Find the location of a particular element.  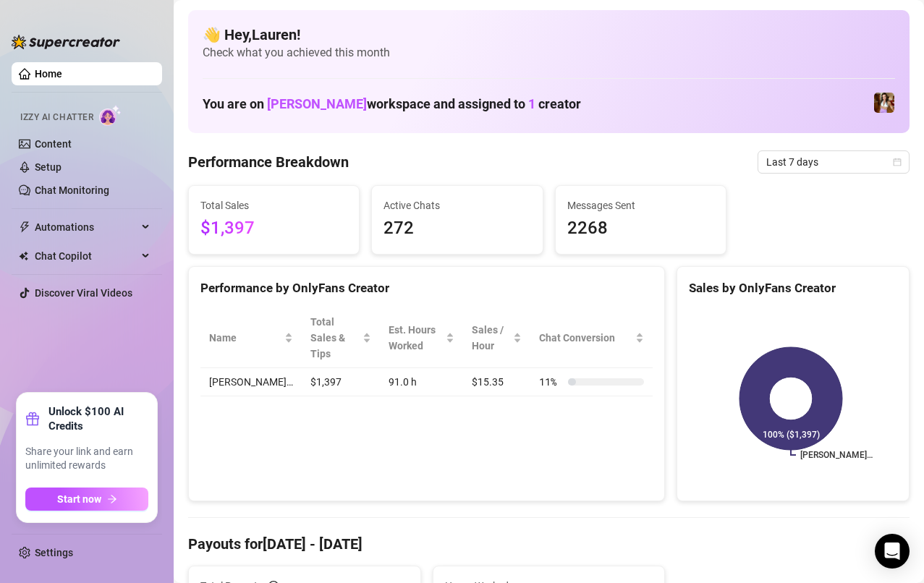

span: Share your link and earn unlimited rewards is located at coordinates (87, 458).